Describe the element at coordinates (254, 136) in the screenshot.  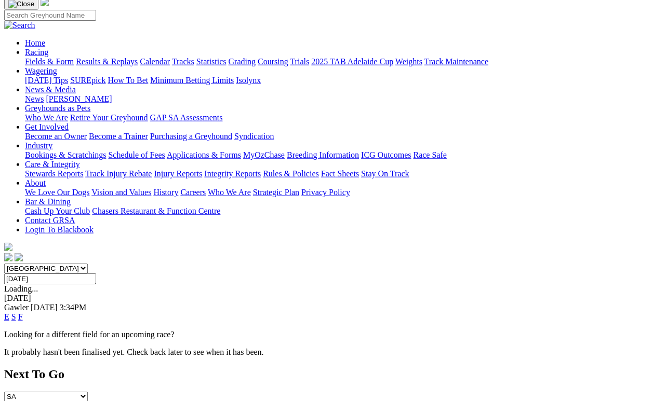
I see `a: Syndication` at that location.